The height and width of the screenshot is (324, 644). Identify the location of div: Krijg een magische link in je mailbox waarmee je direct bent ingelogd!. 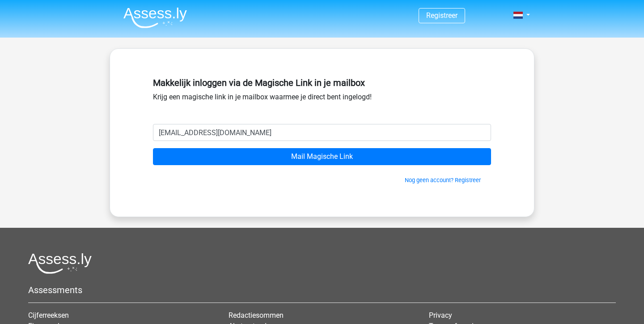
(322, 99).